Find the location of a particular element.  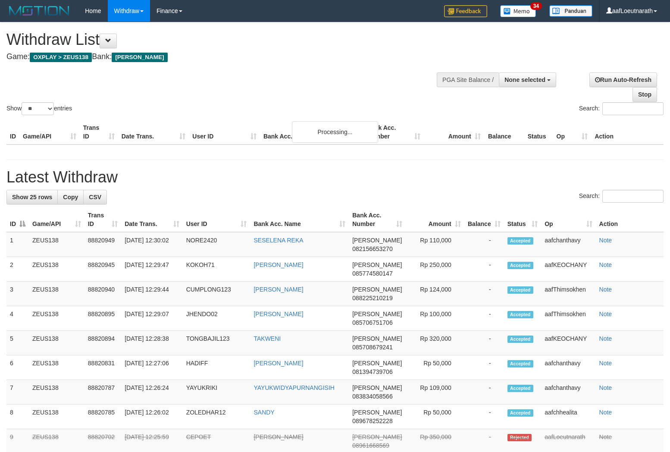

h1: Latest Withdraw is located at coordinates (335, 177).